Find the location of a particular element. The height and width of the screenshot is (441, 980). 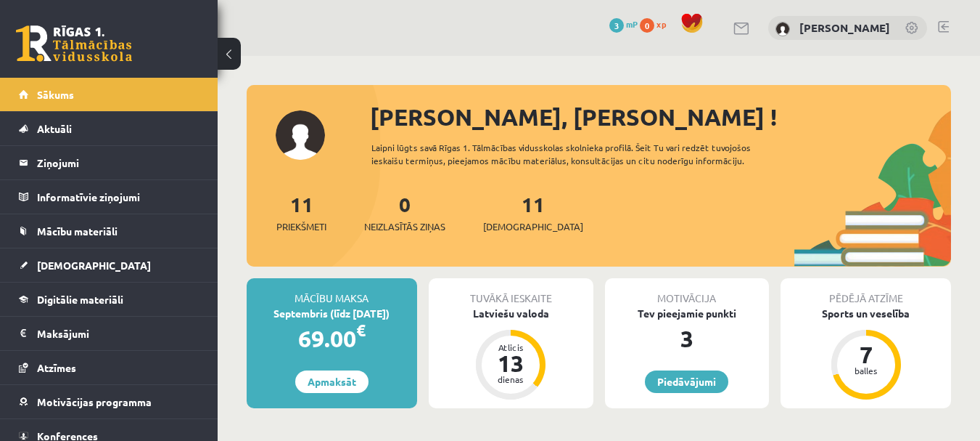

div: Atlicis is located at coordinates (511, 347).